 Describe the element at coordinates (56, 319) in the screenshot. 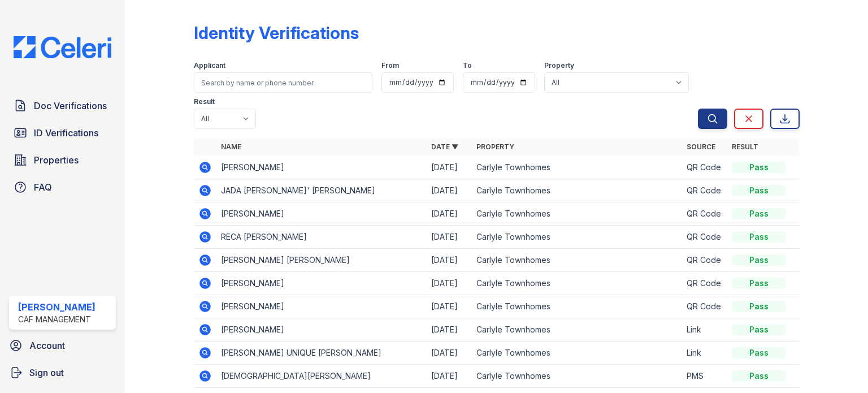

I see `div: CAF Management` at that location.